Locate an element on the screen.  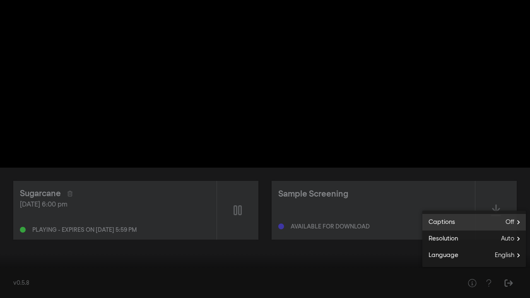
span: Resolution is located at coordinates (440, 239).